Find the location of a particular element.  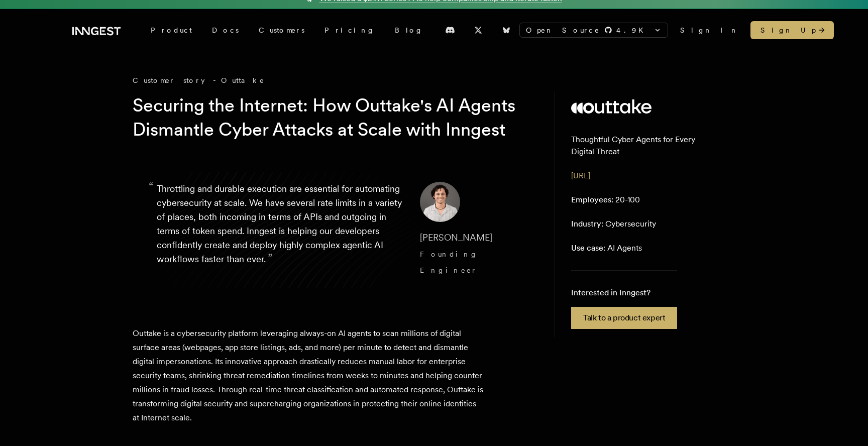

a: Talk to a product expert is located at coordinates (624, 318).